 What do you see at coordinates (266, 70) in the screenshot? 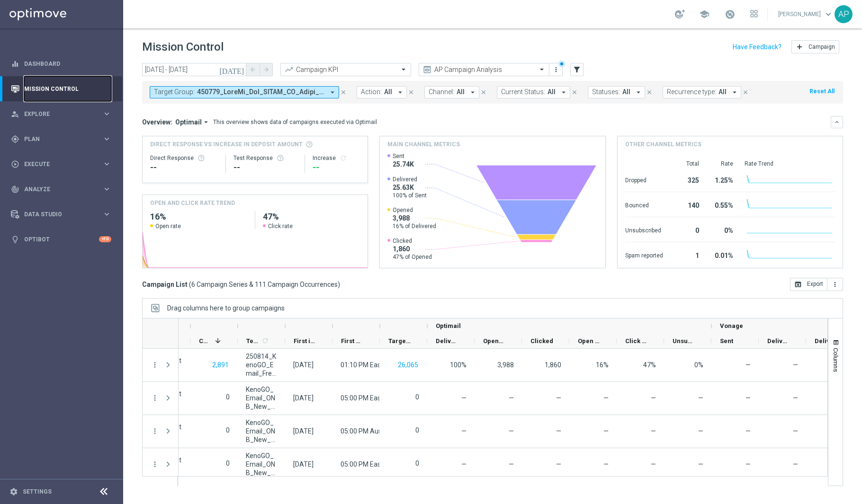
I see `button: arrow_forward` at bounding box center [266, 70].